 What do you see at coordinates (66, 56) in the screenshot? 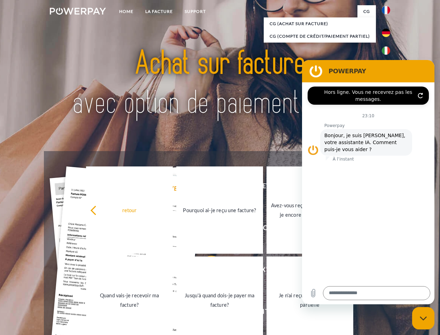
I see `p: 23:10` at bounding box center [66, 56].